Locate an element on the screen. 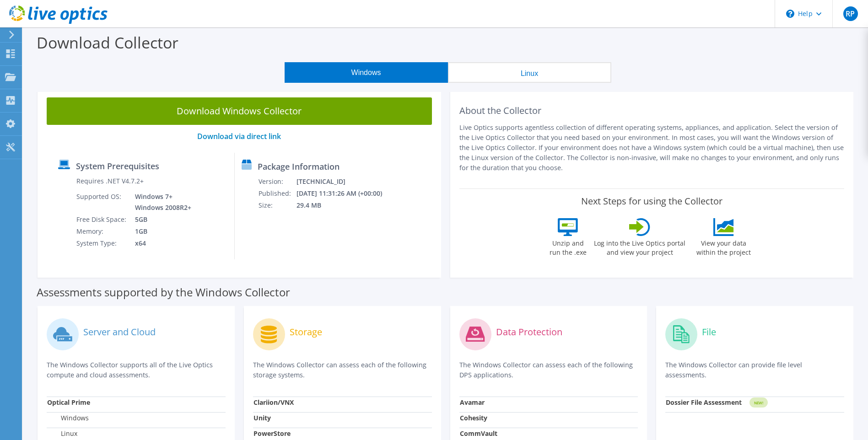 The image size is (868, 440). strong: CommVault is located at coordinates (479, 433).